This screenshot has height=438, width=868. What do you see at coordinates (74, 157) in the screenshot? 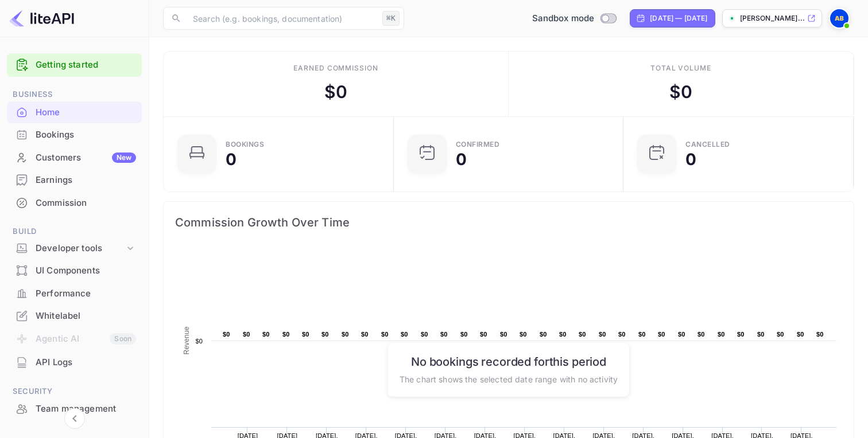
I see `a: CustomersNew` at bounding box center [74, 157].